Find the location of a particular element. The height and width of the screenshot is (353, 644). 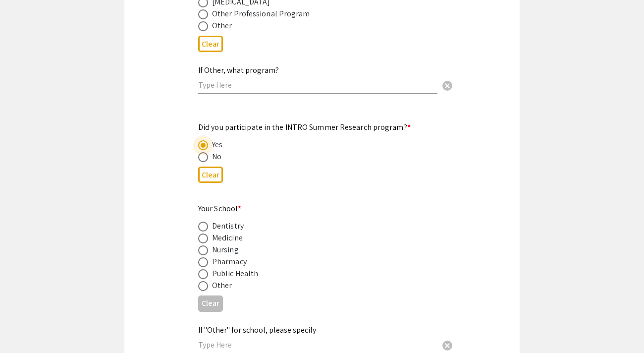

div: Pharmacy is located at coordinates (230, 262).